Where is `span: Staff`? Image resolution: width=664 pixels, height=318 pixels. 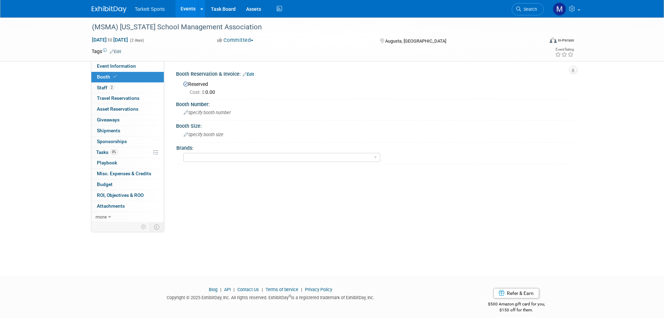 span: Staff is located at coordinates (106, 88).